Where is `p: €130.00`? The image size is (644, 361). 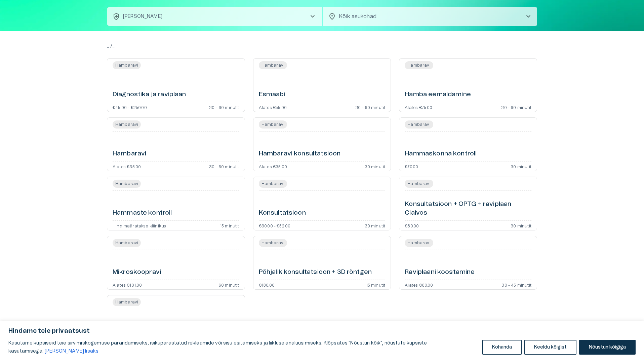 p: €130.00 is located at coordinates (267, 285).